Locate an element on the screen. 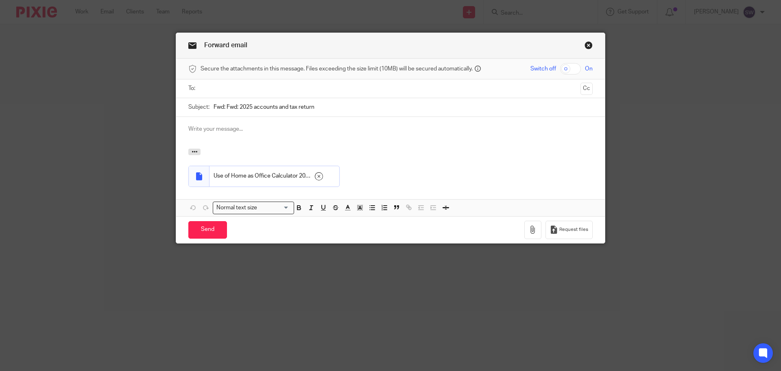 This screenshot has width=781, height=371. label: To: is located at coordinates (193, 88).